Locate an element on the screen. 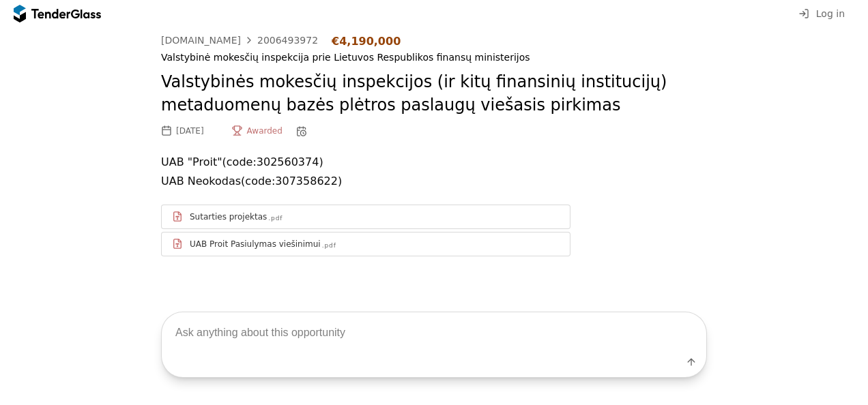 The height and width of the screenshot is (405, 868). span: Awarded is located at coordinates (265, 131).